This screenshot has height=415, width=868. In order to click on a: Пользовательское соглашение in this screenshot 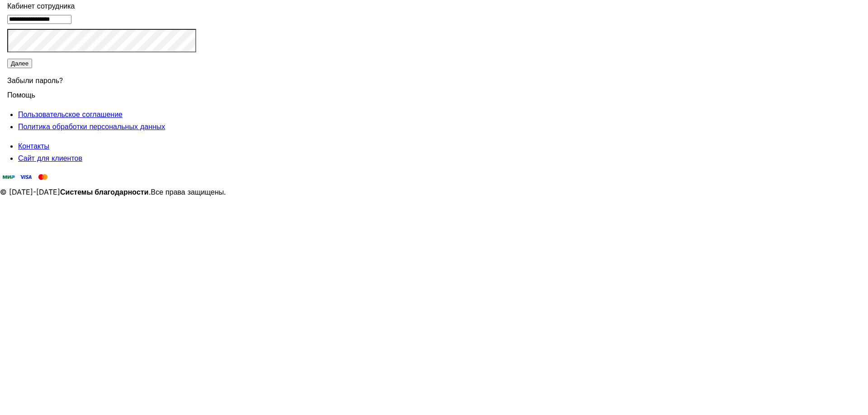, I will do `click(70, 114)`.